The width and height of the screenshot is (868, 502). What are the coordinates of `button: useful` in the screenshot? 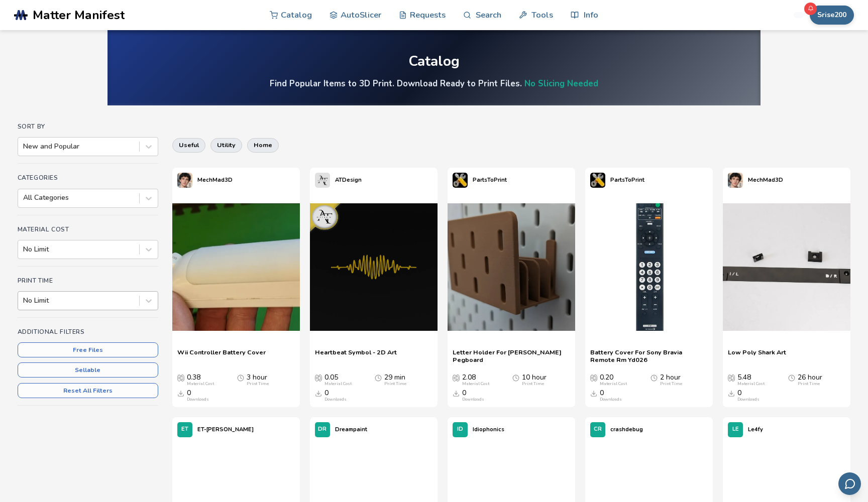 It's located at (189, 145).